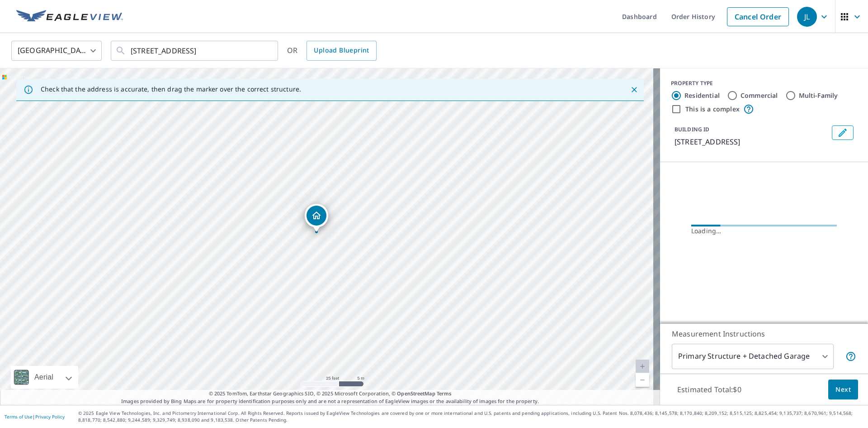 This screenshot has width=868, height=428. I want to click on div: OR, so click(331, 51).